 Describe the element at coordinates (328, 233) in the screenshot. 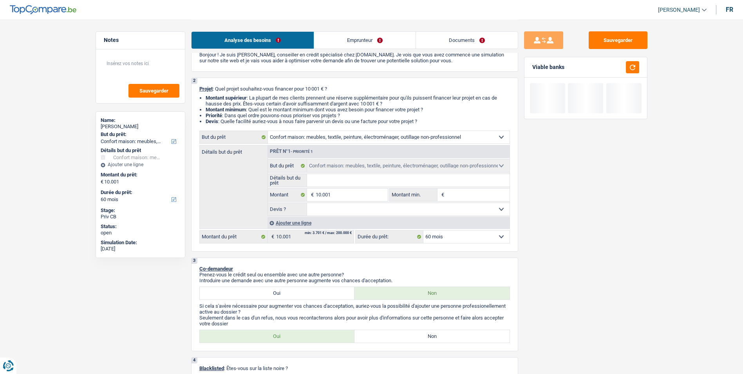

I see `div: min: 3.701 € / max: 200.000 €` at that location.